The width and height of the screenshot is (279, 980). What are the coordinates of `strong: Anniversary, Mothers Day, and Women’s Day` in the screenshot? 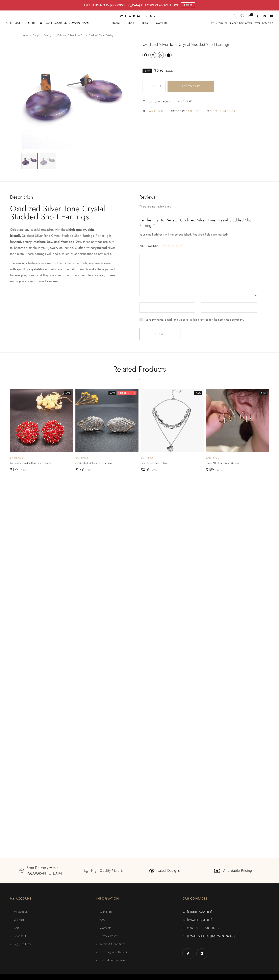 It's located at (47, 242).